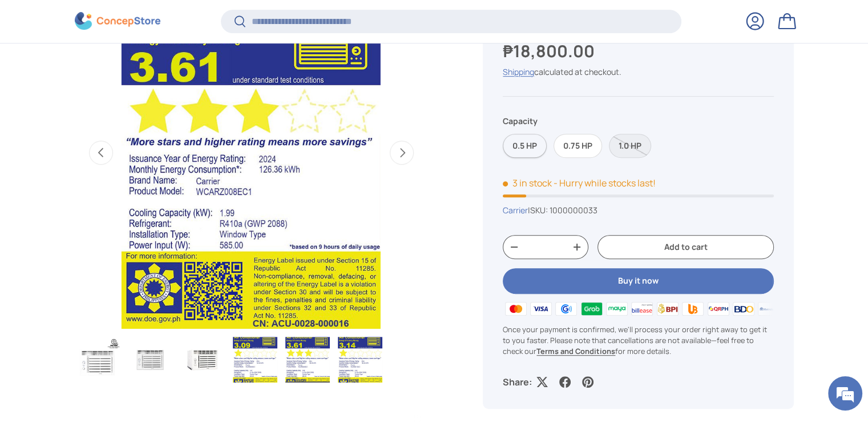 The image size is (868, 422). I want to click on label: Sold out, so click(630, 146).